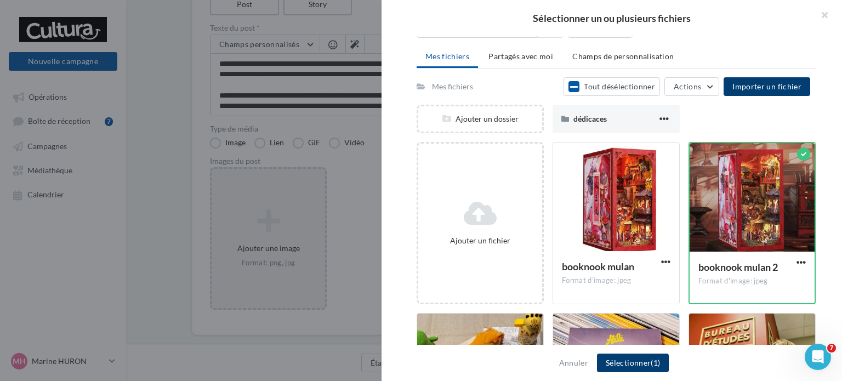 This screenshot has width=842, height=381. I want to click on span: booknook mulan 2, so click(738, 267).